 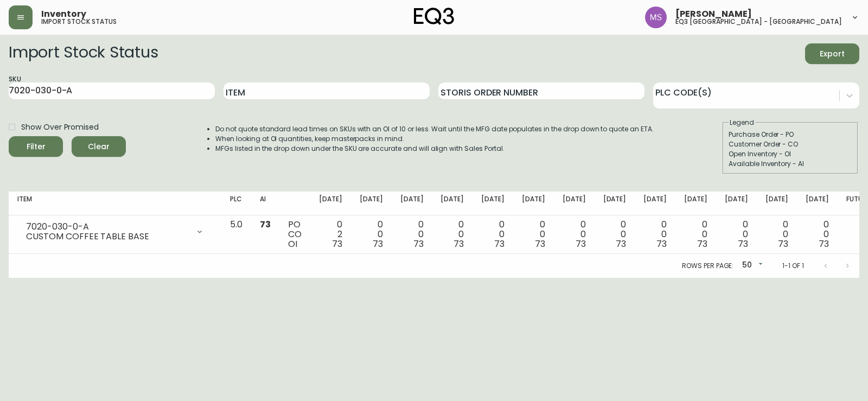 What do you see at coordinates (790, 144) in the screenshot?
I see `div: Customer Order - CO` at bounding box center [790, 144].